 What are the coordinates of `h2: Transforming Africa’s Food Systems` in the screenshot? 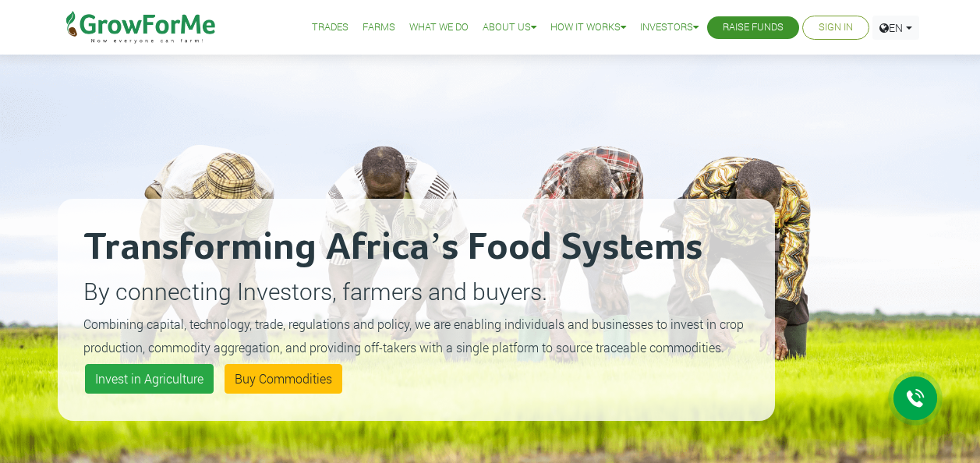 It's located at (416, 248).